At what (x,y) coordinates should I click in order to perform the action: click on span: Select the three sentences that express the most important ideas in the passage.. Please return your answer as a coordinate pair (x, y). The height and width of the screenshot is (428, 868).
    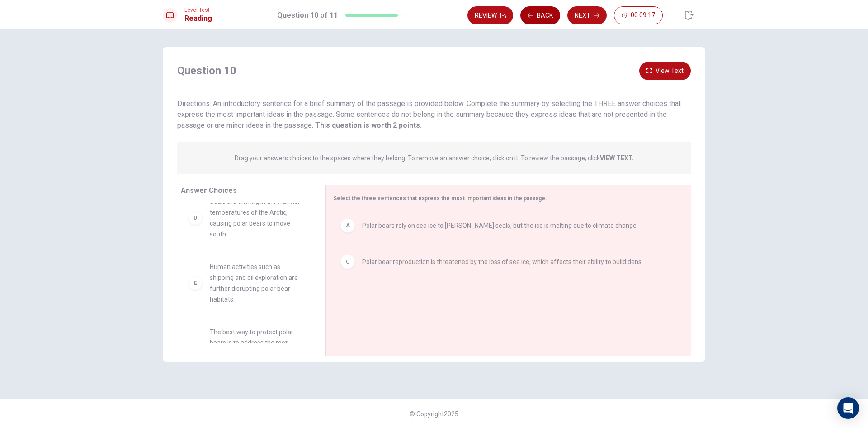
    Looking at the image, I should click on (440, 198).